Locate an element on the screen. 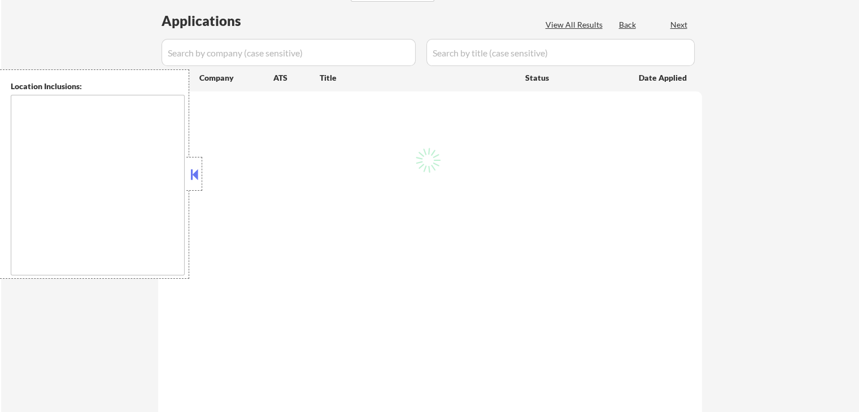  input: Search by title (case sensitive) is located at coordinates (560, 53).